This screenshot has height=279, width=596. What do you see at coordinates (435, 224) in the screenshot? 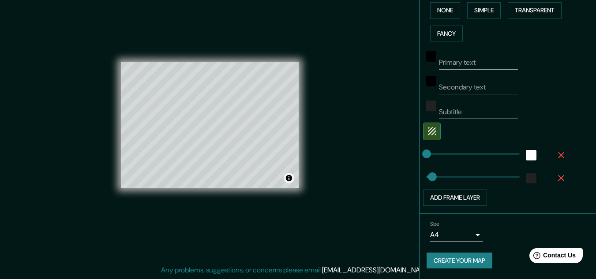
I see `label: Size` at bounding box center [435, 224].